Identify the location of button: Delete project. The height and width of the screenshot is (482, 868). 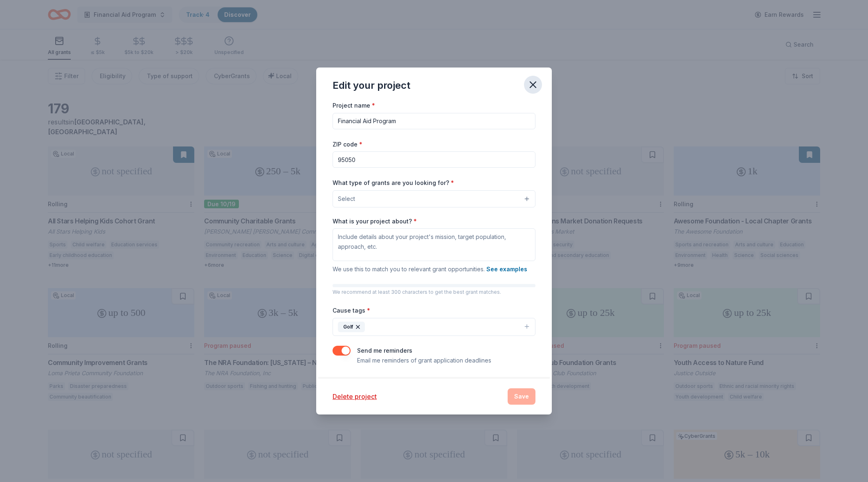
(355, 396).